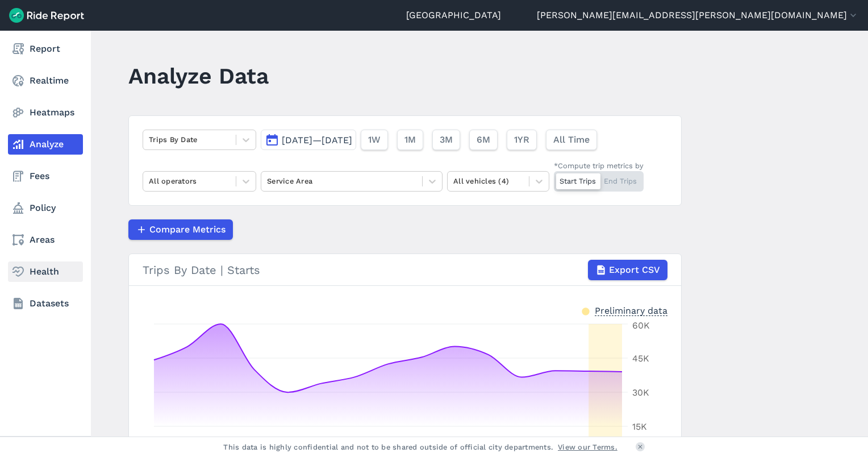  What do you see at coordinates (410, 140) in the screenshot?
I see `span: 1M` at bounding box center [410, 140].